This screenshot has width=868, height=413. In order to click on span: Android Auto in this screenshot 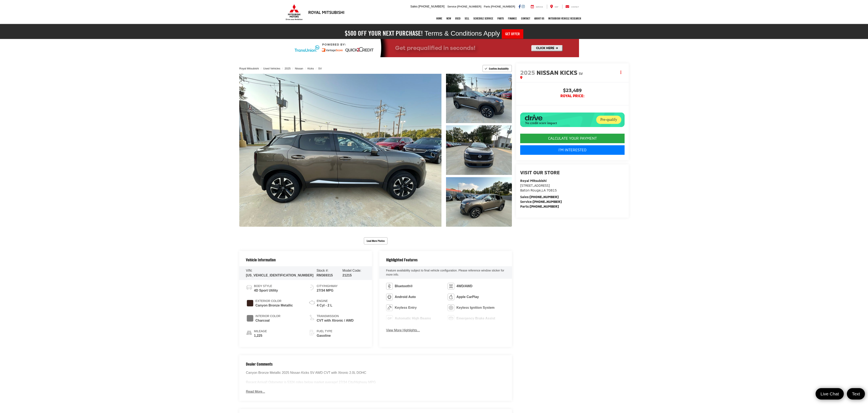, I will do `click(406, 297)`.